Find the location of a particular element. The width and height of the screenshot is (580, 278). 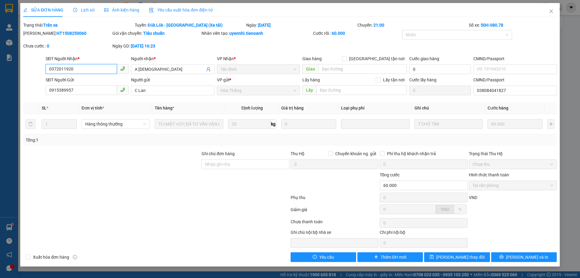

div: Người nhận is located at coordinates (173, 59).